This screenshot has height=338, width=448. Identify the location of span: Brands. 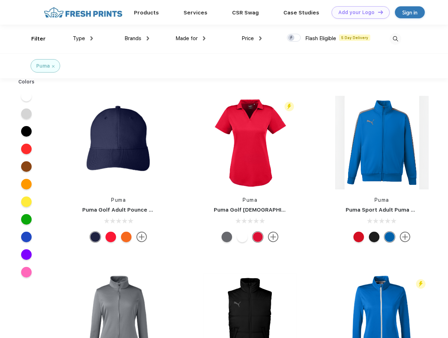
(133, 38).